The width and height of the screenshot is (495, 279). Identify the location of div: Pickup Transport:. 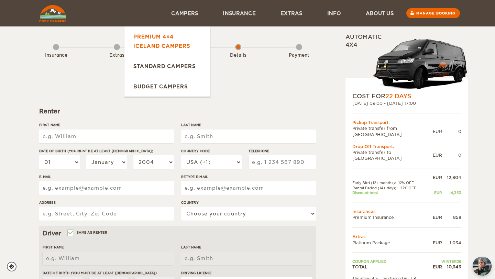
(406, 122).